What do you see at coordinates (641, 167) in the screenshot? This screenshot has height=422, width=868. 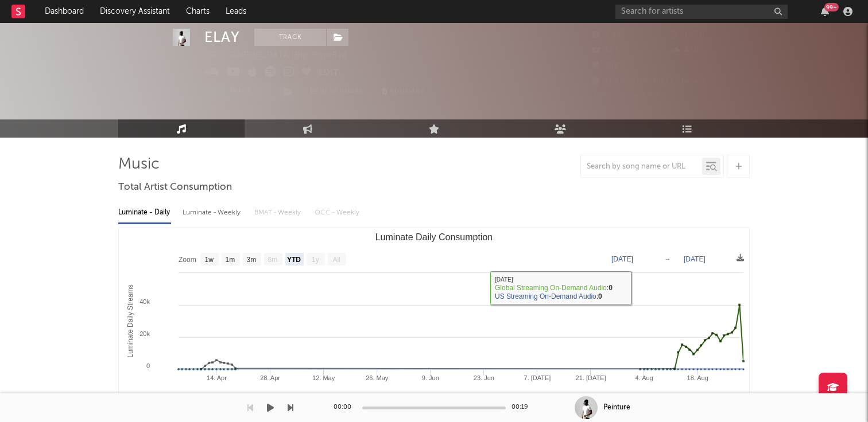 I see `input: Search by song name or URL` at bounding box center [641, 167].